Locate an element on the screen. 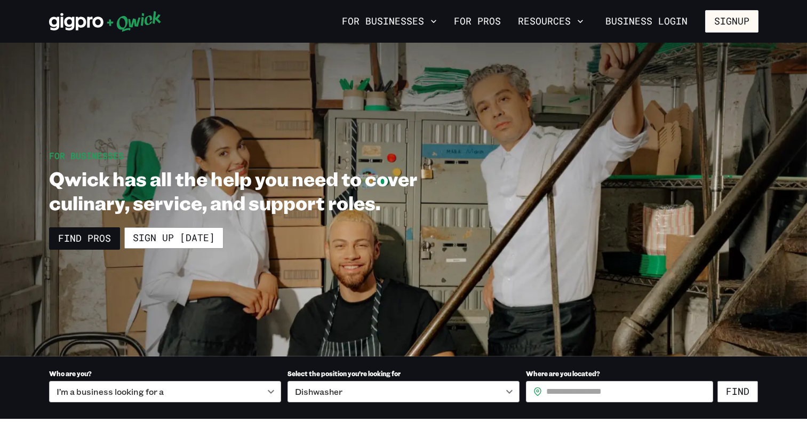  button: Find is located at coordinates (737, 391).